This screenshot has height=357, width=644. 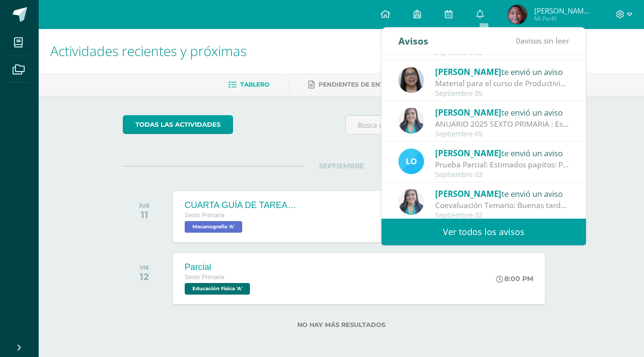 What do you see at coordinates (360, 84) in the screenshot?
I see `span: Pendientes de entrega` at bounding box center [360, 84].